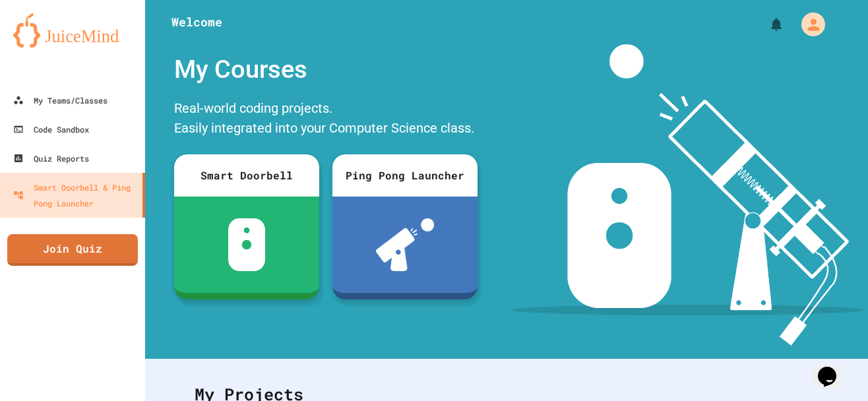 Image resolution: width=868 pixels, height=401 pixels. Describe the element at coordinates (60, 101) in the screenshot. I see `div: My Teams/Classes` at that location.